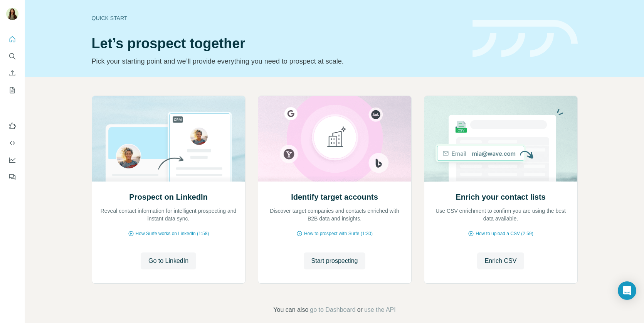 This screenshot has height=323, width=644. I want to click on button: Go to LinkedIn, so click(169, 261).